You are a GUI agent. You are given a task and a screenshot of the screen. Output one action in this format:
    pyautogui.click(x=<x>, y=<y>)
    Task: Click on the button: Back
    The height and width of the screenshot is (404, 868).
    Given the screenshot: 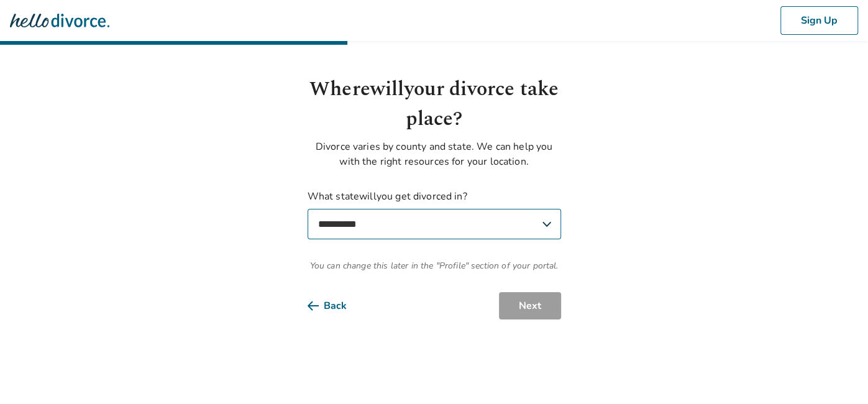 What is the action you would take?
    pyautogui.click(x=337, y=306)
    